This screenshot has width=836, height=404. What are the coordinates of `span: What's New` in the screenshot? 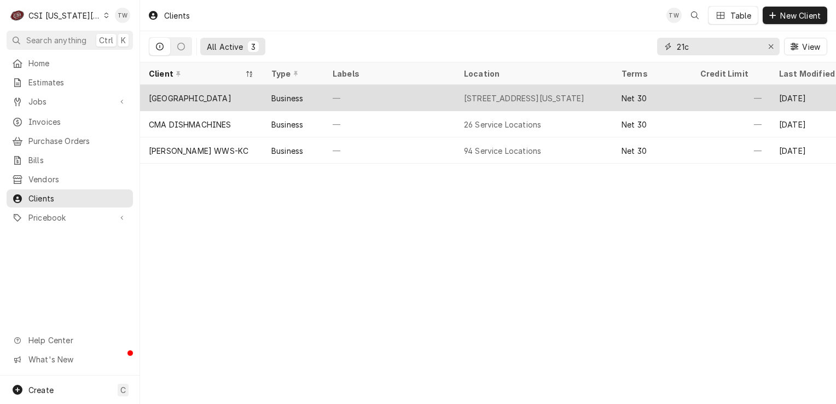 It's located at (77, 359).